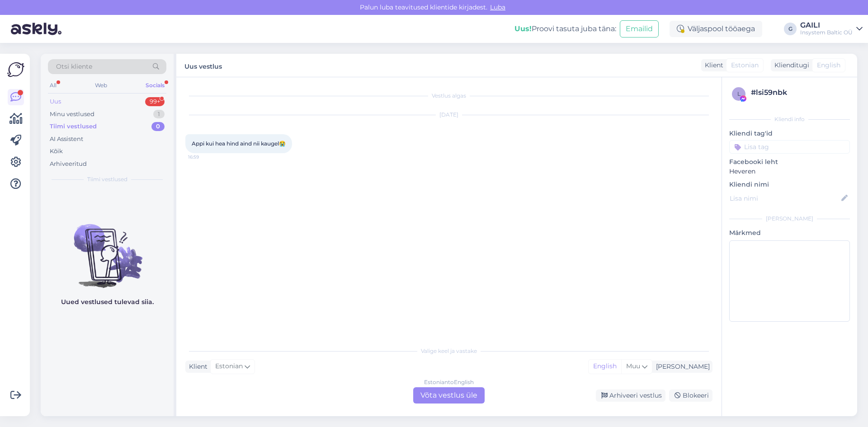 The height and width of the screenshot is (427, 868). I want to click on div: Kõik, so click(56, 152).